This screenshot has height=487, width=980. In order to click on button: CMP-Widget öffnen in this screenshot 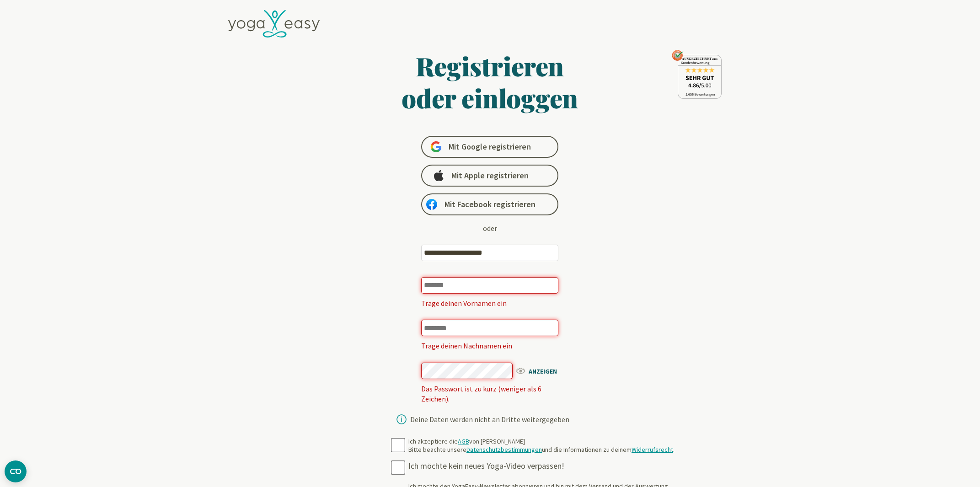, I will do `click(15, 472)`.